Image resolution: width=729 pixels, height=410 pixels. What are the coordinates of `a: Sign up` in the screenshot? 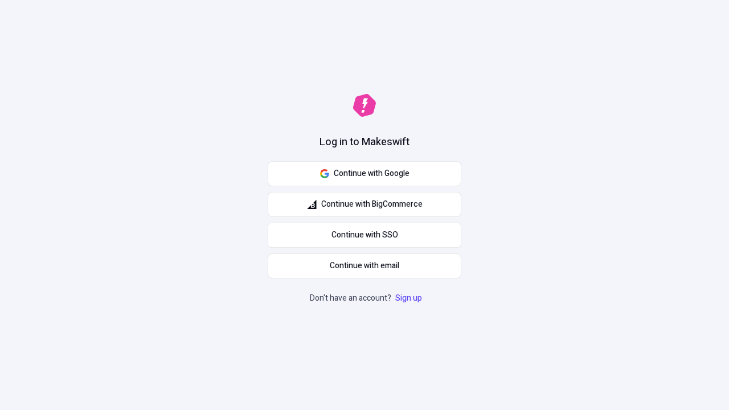 It's located at (408, 298).